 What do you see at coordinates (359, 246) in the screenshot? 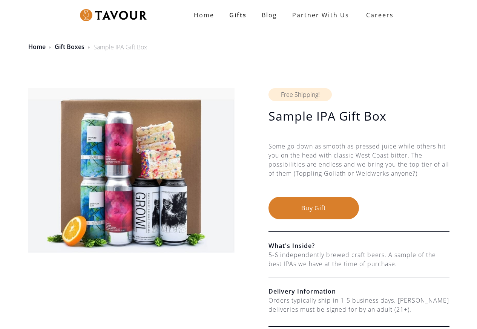
I see `h6: What's Inside?` at bounding box center [359, 246].